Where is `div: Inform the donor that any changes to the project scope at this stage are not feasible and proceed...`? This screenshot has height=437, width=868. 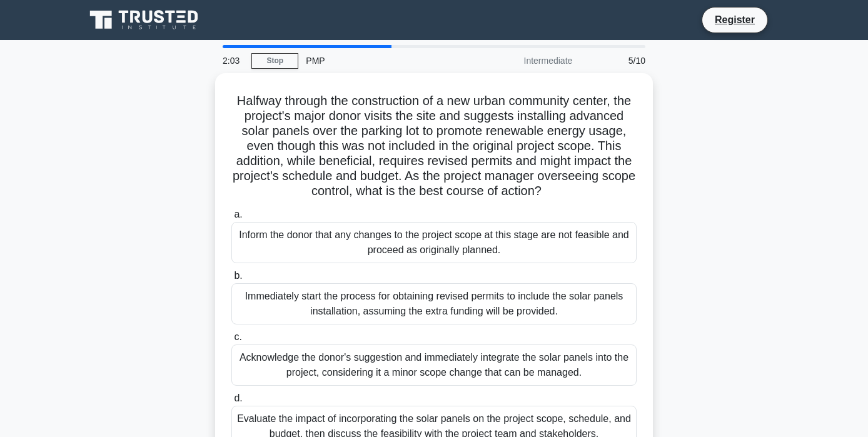
div: Inform the donor that any changes to the project scope at this stage are not feasible and proceed... is located at coordinates (434, 243).